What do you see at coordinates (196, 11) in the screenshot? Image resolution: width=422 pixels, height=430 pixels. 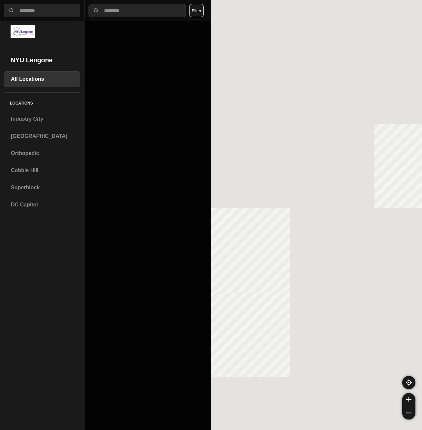 I see `button: Filter` at bounding box center [196, 11].